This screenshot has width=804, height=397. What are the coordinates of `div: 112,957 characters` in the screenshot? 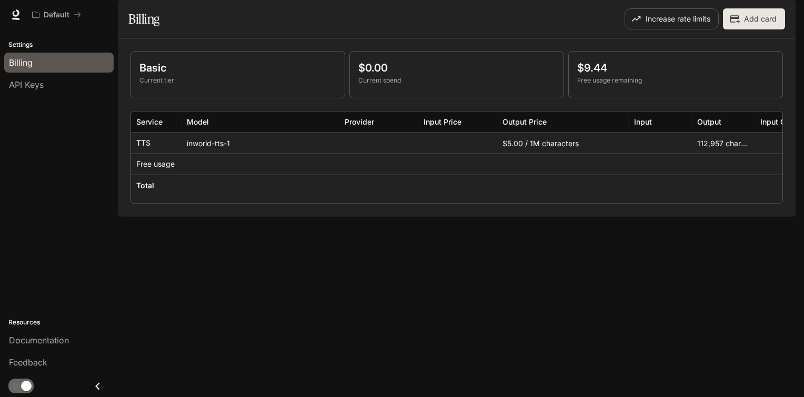 It's located at (723, 143).